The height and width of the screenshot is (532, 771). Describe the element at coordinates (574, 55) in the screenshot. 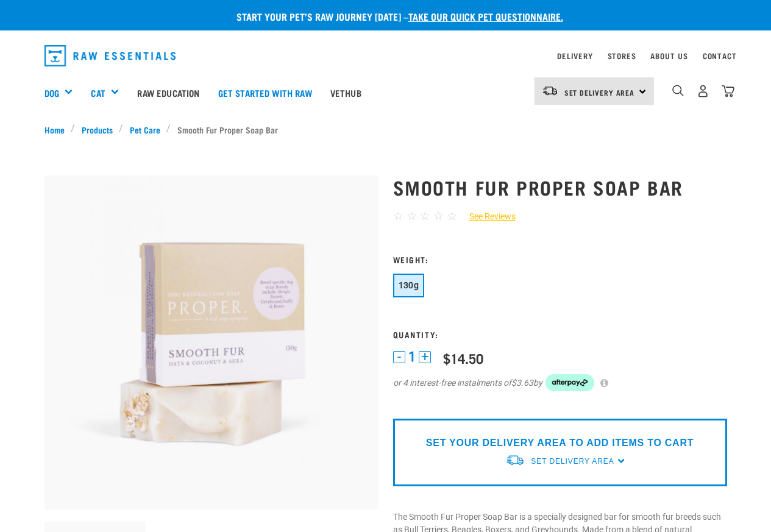

I see `a: Delivery` at that location.